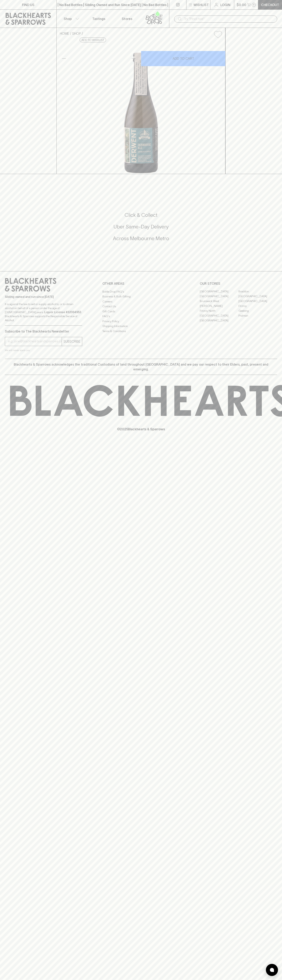 This screenshot has width=282, height=980. Describe the element at coordinates (28, 5) in the screenshot. I see `p: FIND US` at that location.